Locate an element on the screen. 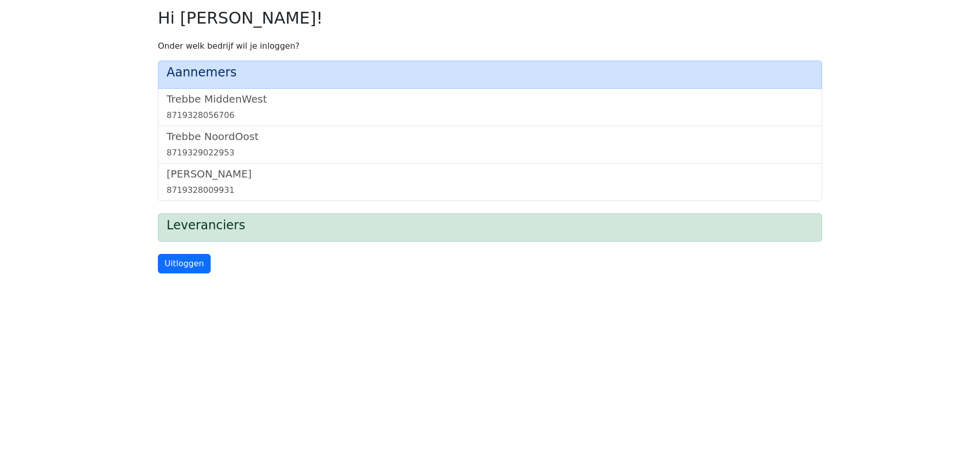  p: Onder welk bedrijf wil je inloggen? is located at coordinates (490, 46).